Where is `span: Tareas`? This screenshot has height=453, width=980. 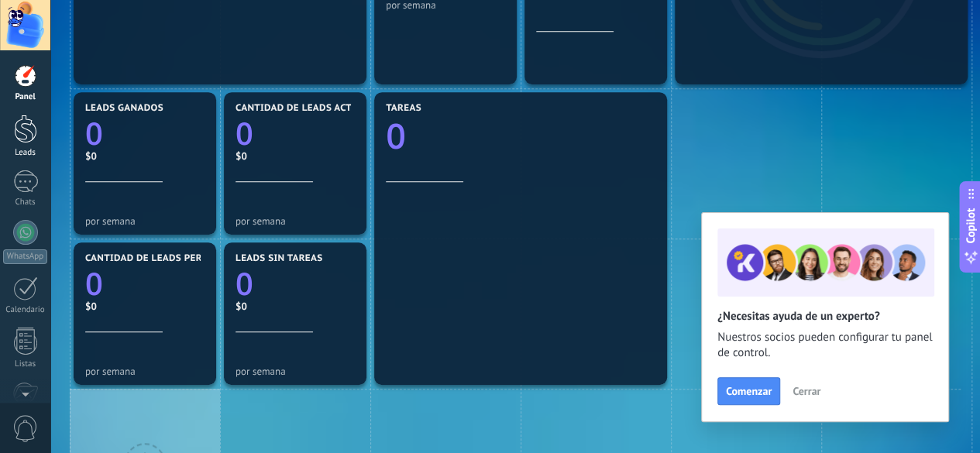 span: Tareas is located at coordinates (403, 109).